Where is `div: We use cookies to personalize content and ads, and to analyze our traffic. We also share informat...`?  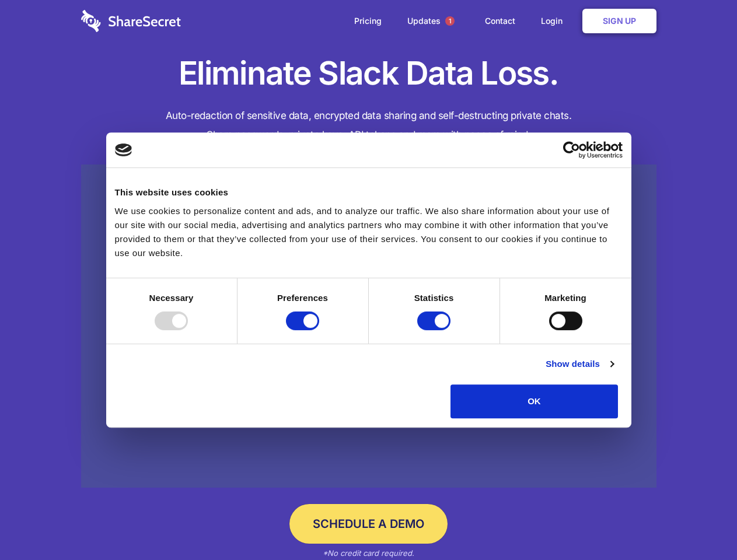 div: We use cookies to personalize content and ads, and to analyze our traffic. We also share informat... is located at coordinates (369, 232).